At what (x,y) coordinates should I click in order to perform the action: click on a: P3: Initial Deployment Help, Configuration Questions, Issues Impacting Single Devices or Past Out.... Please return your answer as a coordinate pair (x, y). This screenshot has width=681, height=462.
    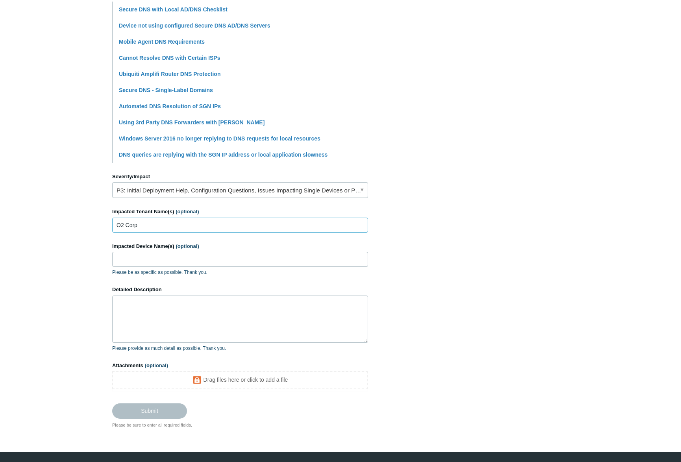
    Looking at the image, I should click on (240, 190).